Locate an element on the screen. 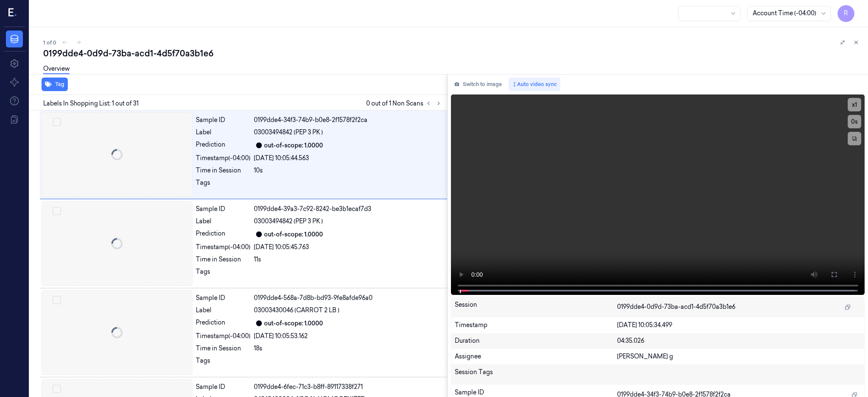 This screenshot has width=868, height=397. span: Labels In Shopping List: 1 out of 31 is located at coordinates (90, 104).